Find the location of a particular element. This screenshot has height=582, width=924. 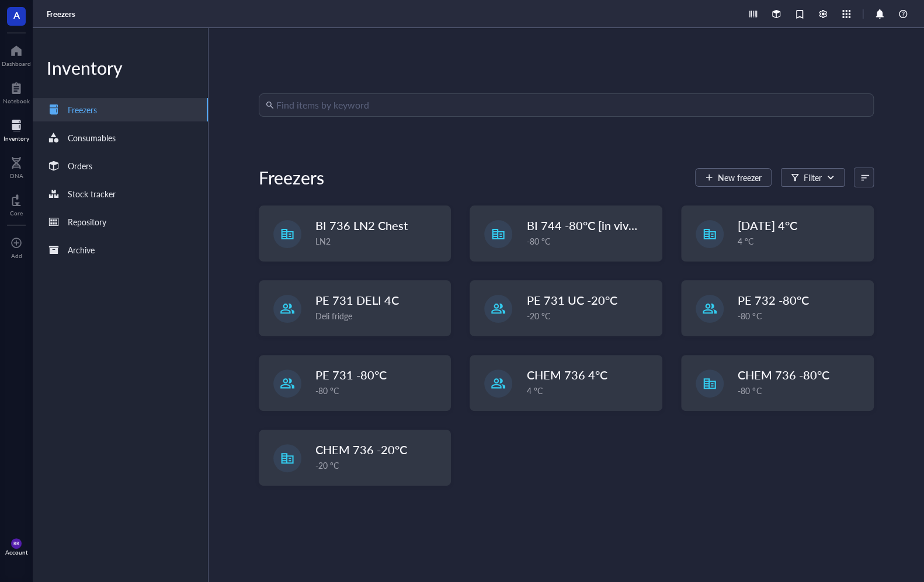

span: BI 736 LN2 Chest is located at coordinates (361, 226).